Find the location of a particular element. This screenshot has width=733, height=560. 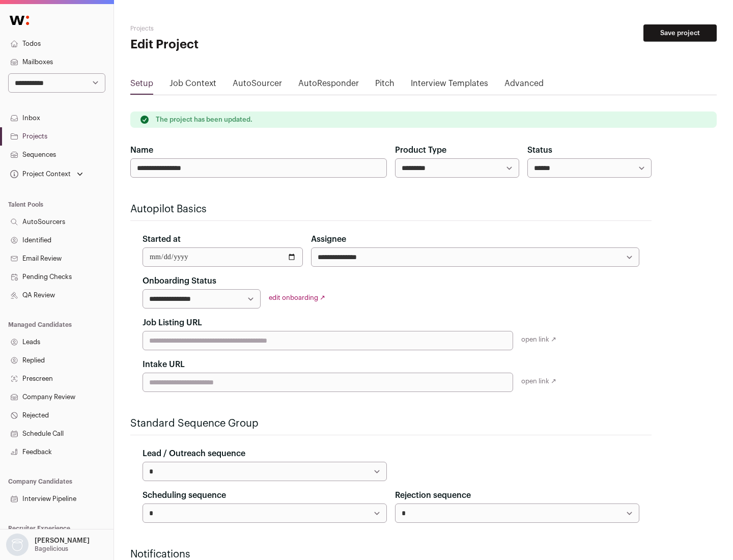

label: Scheduling sequence is located at coordinates (184, 495).